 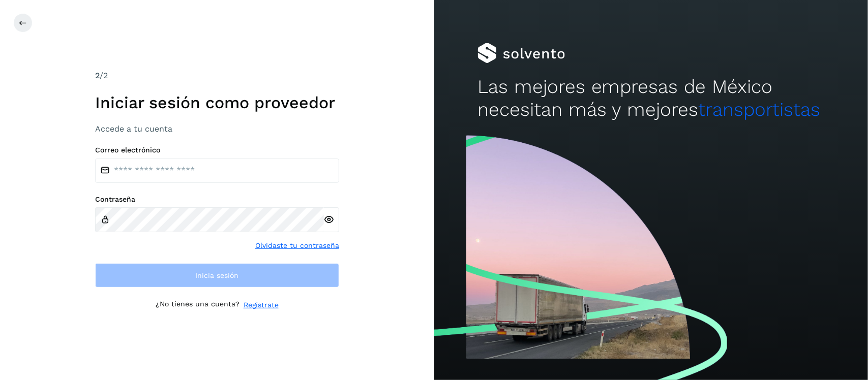 I want to click on label: Correo electrónico, so click(x=217, y=150).